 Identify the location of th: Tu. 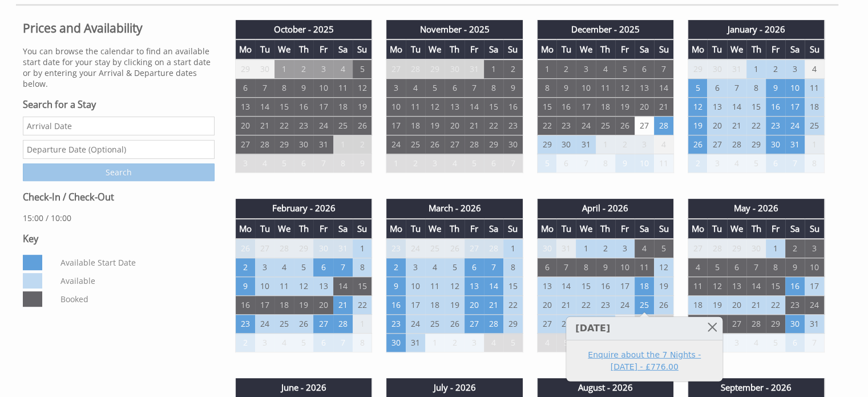
(566, 49).